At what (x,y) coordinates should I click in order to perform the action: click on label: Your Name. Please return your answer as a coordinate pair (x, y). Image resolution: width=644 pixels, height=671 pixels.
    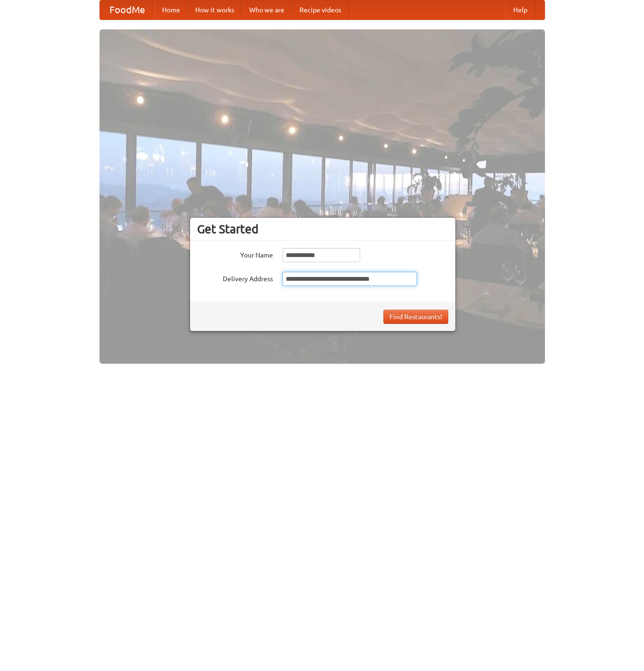
    Looking at the image, I should click on (235, 254).